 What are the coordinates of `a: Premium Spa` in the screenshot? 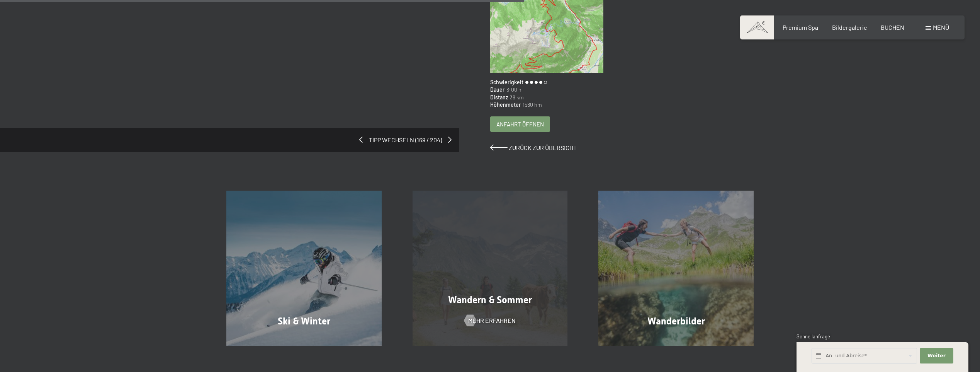 It's located at (801, 27).